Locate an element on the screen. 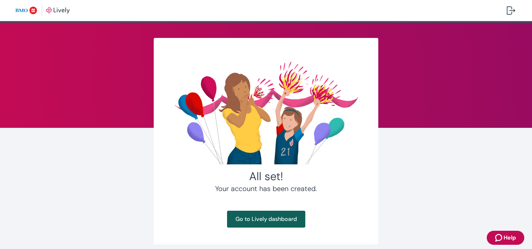 This screenshot has width=532, height=249. img: Lively is located at coordinates (42, 11).